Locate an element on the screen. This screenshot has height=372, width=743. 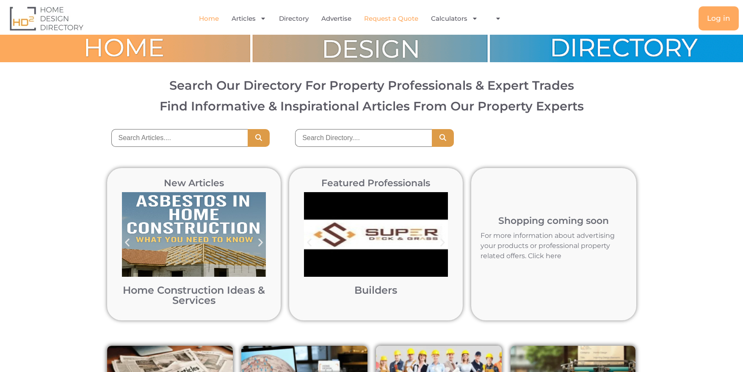
a: Home Construction Ideas & Services is located at coordinates (194, 295).